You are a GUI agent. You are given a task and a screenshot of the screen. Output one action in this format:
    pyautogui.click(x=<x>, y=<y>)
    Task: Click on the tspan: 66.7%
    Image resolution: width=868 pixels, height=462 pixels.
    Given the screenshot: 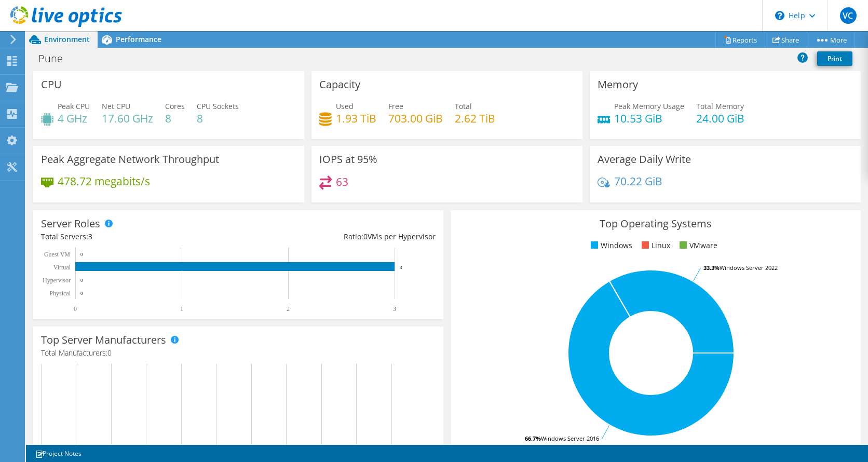 What is the action you would take?
    pyautogui.click(x=533, y=439)
    